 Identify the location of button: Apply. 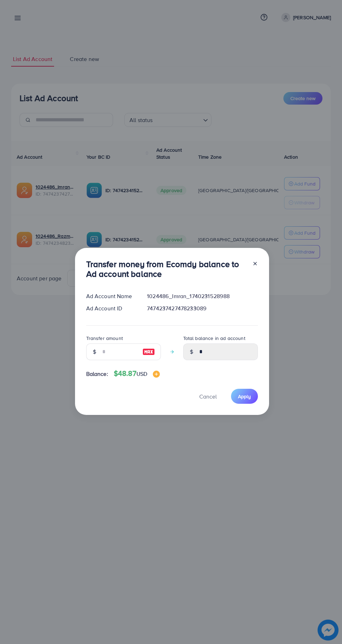
(244, 396).